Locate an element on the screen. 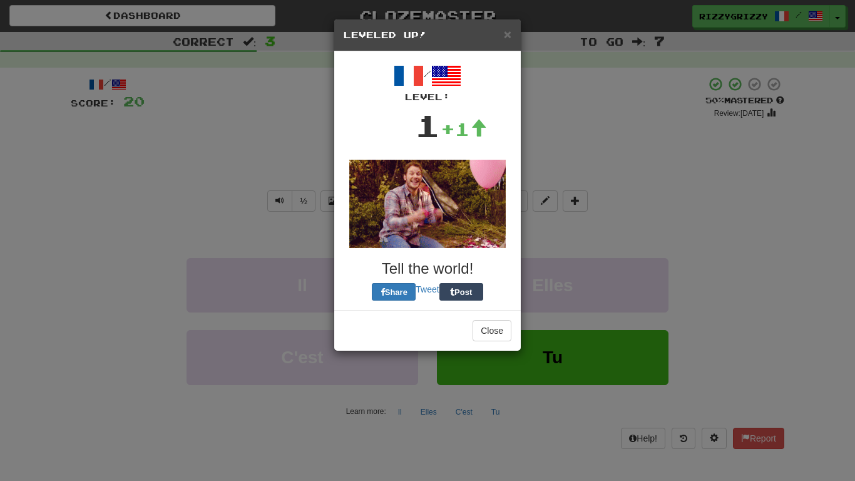 The image size is (855, 481). div: Level: is located at coordinates (427, 97).